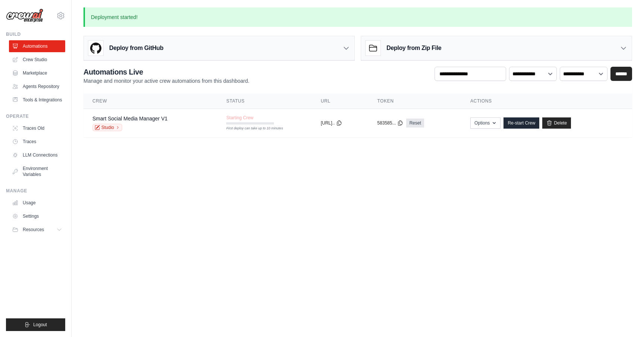 The width and height of the screenshot is (644, 337). Describe the element at coordinates (415, 123) in the screenshot. I see `a: Reset` at that location.